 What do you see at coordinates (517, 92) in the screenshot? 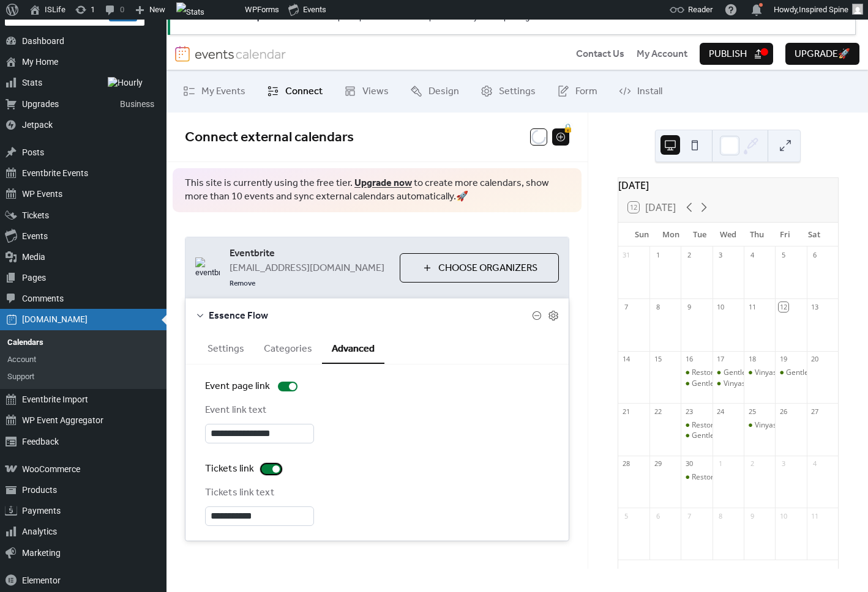
I see `span: Settings` at bounding box center [517, 92].